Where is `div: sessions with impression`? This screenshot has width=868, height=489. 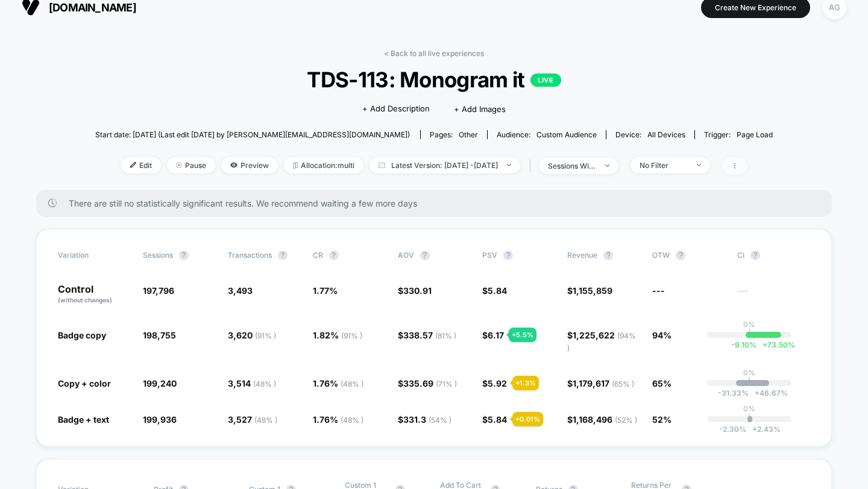 div: sessions with impression is located at coordinates (572, 166).